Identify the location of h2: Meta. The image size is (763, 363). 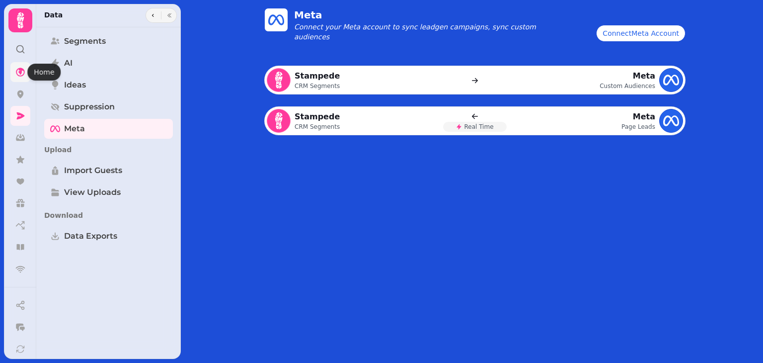
(389, 15).